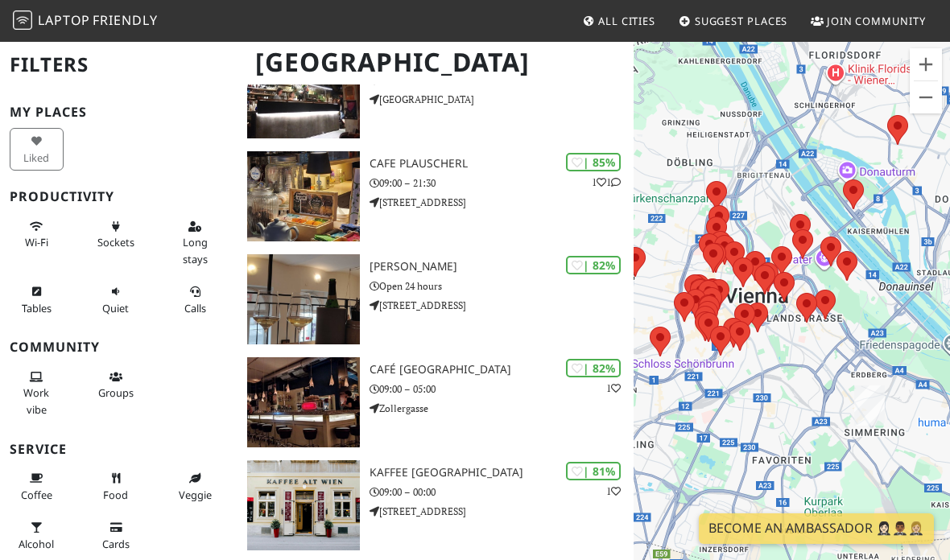 This screenshot has width=950, height=560. Describe the element at coordinates (195, 495) in the screenshot. I see `span: Veggie` at that location.